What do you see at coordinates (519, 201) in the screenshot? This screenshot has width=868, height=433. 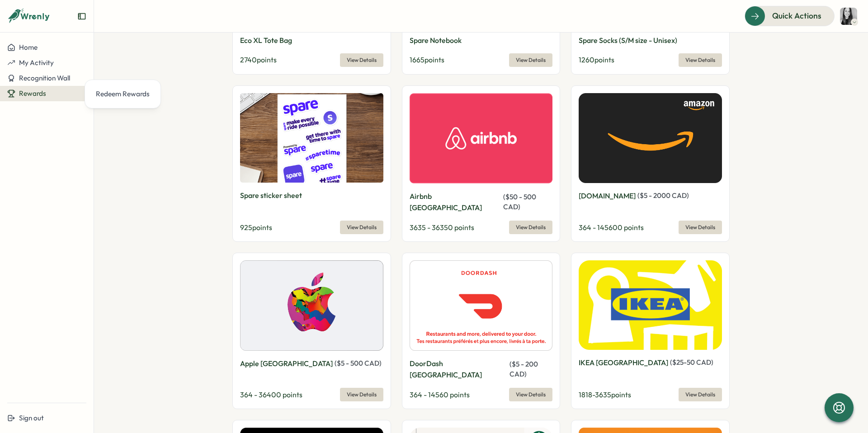 I see `span: ( $ 50 - 500 CAD )` at bounding box center [519, 201].